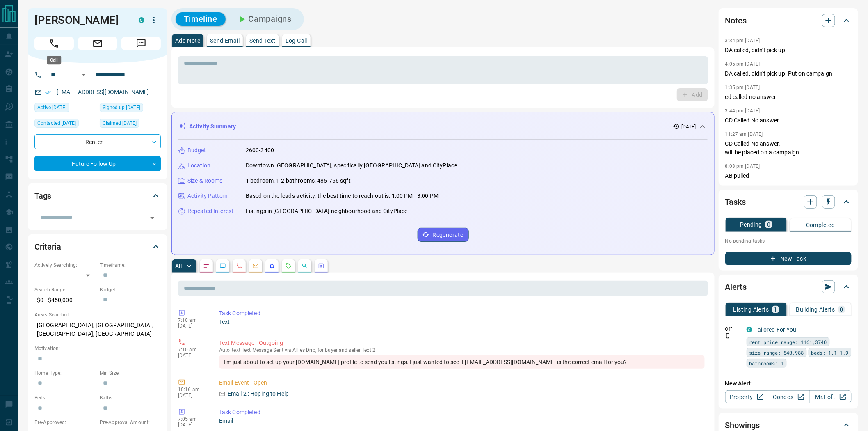 The height and width of the screenshot is (431, 868). What do you see at coordinates (65, 373) in the screenshot?
I see `p: Home Type:` at bounding box center [65, 373].